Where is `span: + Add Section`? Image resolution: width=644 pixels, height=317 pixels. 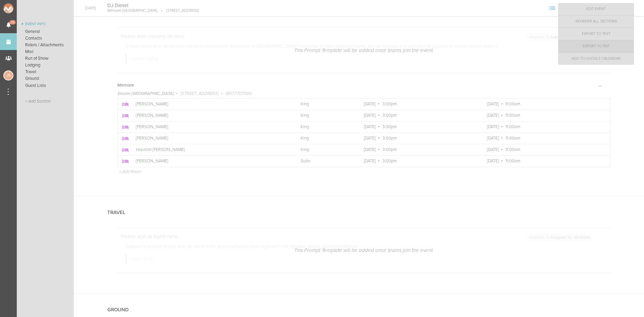 span: + Add Section is located at coordinates (38, 101).